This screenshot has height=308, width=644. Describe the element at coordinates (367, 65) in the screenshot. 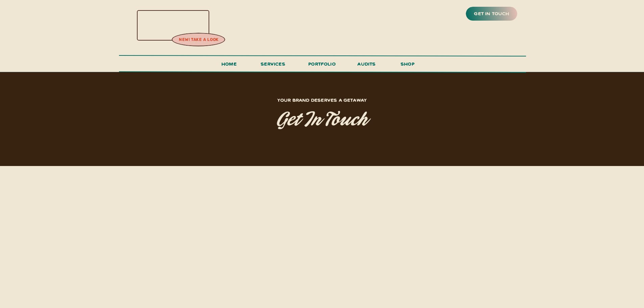

I see `h3: audits` at that location.